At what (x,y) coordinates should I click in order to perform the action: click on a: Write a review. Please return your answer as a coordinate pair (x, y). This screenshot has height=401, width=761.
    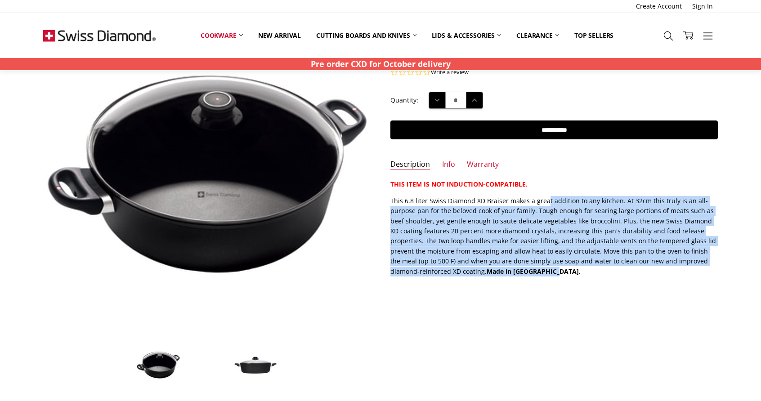
    Looking at the image, I should click on (450, 72).